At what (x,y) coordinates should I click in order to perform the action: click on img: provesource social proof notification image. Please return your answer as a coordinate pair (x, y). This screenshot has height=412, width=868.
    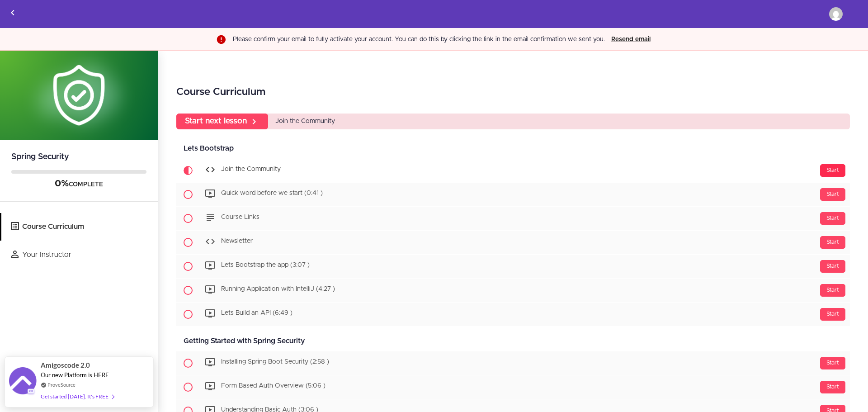
    Looking at the image, I should click on (22, 382).